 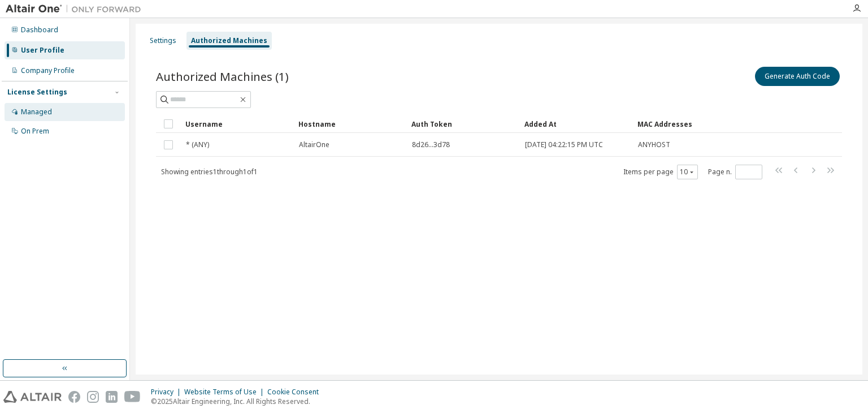 What do you see at coordinates (167, 392) in the screenshot?
I see `div: Privacy` at bounding box center [167, 392].